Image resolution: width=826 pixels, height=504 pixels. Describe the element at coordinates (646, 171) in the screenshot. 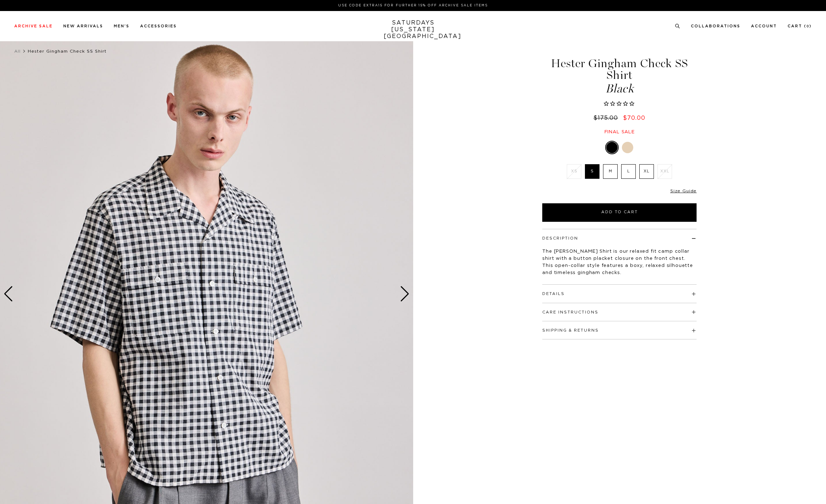

I see `label: XL` at that location.